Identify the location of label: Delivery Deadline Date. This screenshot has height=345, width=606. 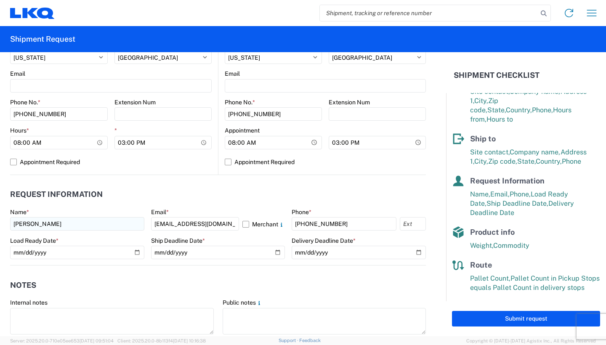
(323, 241).